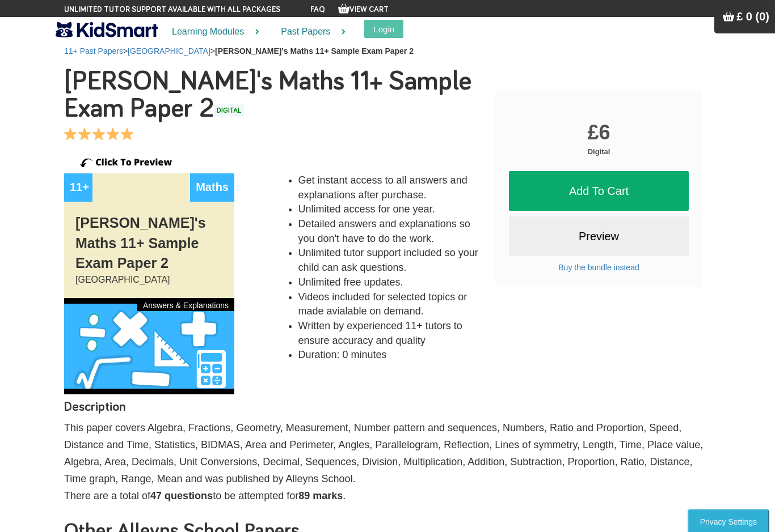 This screenshot has height=532, width=775. Describe the element at coordinates (389, 283) in the screenshot. I see `li: Unlimited free updates.` at that location.